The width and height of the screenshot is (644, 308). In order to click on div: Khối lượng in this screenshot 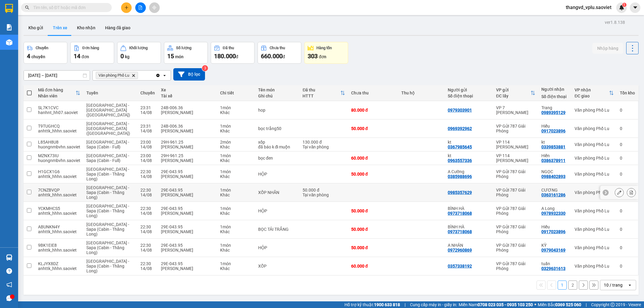, I will do `click(138, 48)`.